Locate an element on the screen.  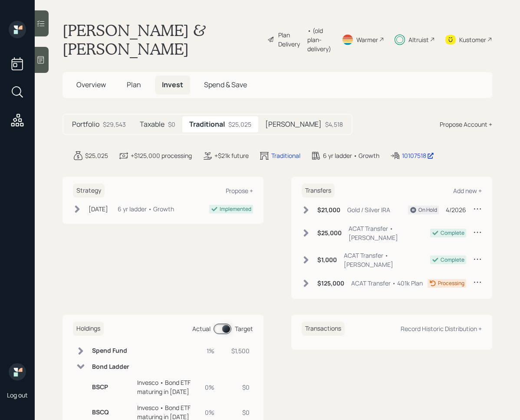
span: Spend & Save is located at coordinates (225, 84).